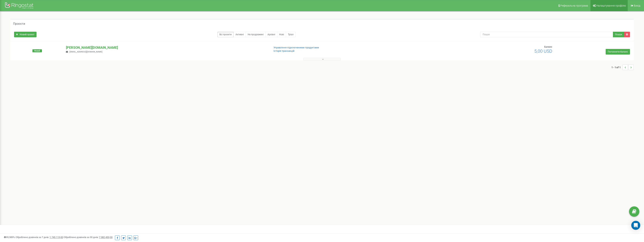 Image resolution: width=644 pixels, height=242 pixels. Describe the element at coordinates (25, 35) in the screenshot. I see `a: Новий проєкт` at that location.